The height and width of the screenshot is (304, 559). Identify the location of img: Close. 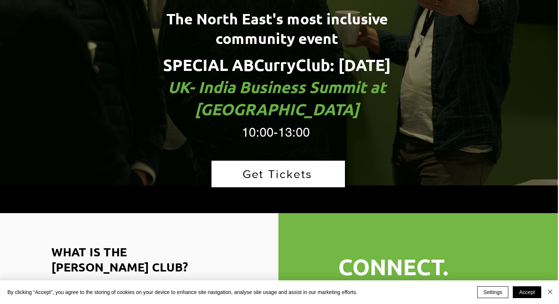
(550, 292).